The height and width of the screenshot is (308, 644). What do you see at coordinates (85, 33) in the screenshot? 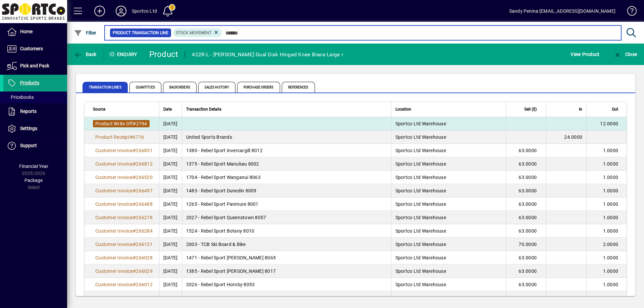
I see `span: Filter` at bounding box center [85, 33].